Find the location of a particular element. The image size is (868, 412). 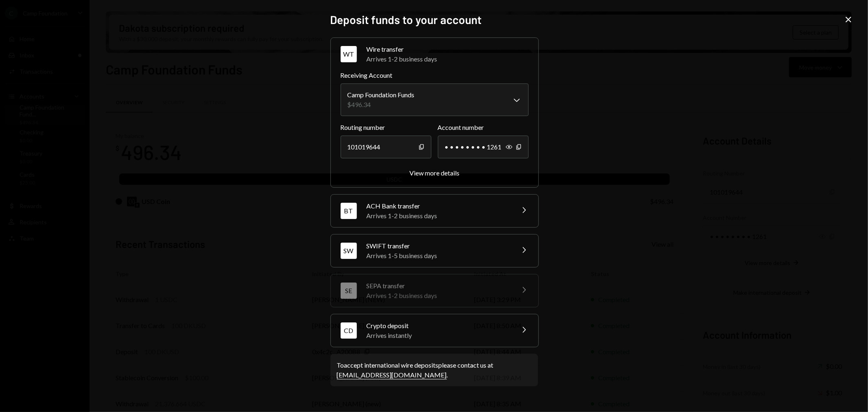

button: CDCrypto depositArrives instantly is located at coordinates (435, 330).